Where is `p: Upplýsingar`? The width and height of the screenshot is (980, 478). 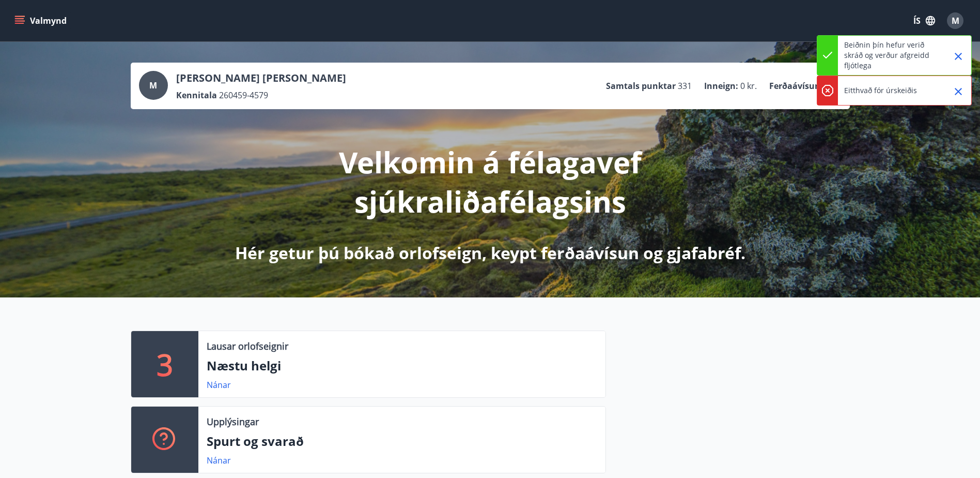 p: Upplýsingar is located at coordinates (233, 422).